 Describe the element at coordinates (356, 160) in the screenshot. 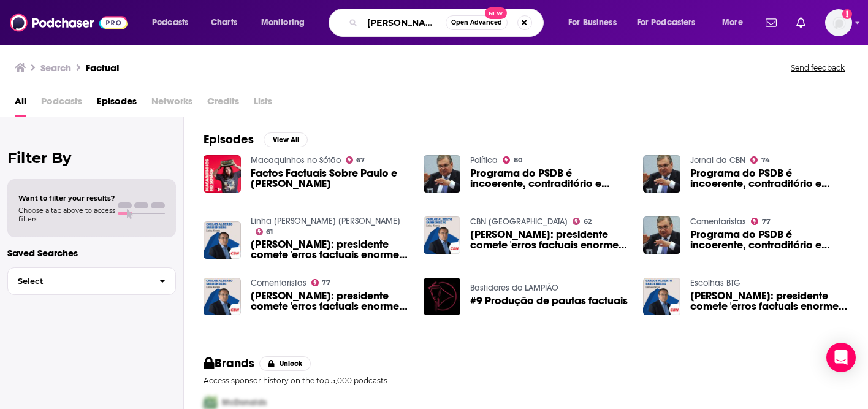

I see `a: 67` at that location.